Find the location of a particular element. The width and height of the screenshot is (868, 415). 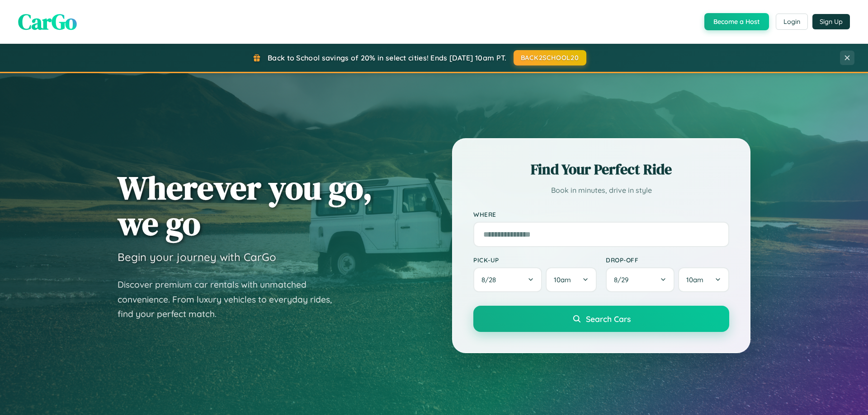

button: 8/28 is located at coordinates (508, 280).